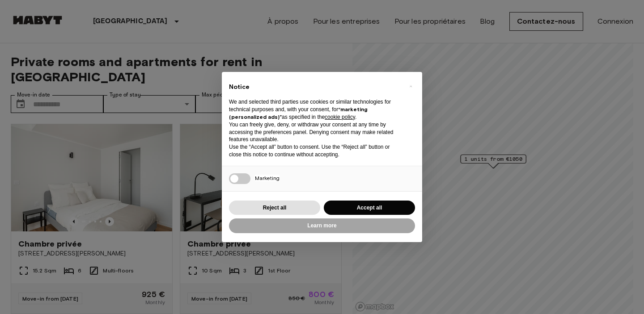  Describe the element at coordinates (315, 87) in the screenshot. I see `h2: Notice` at that location.